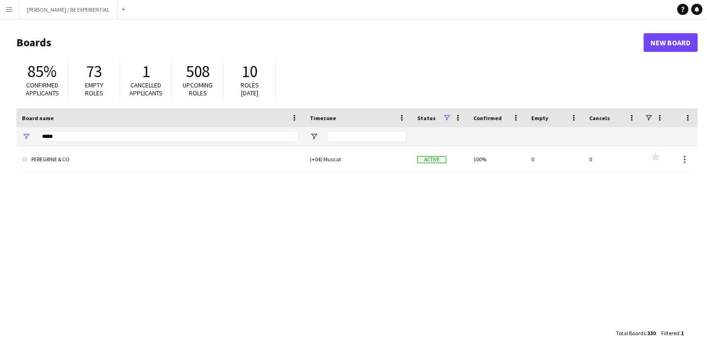  What do you see at coordinates (600, 118) in the screenshot?
I see `span: Cancels` at bounding box center [600, 118].